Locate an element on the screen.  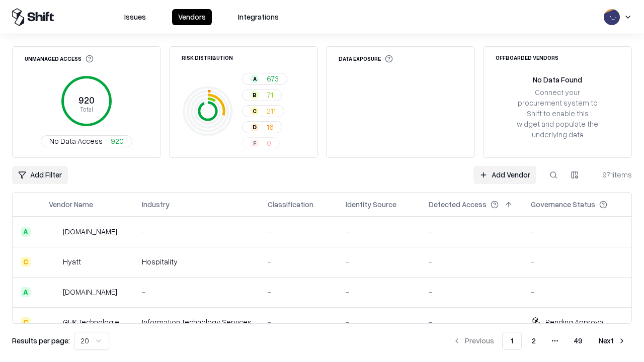
div: B is located at coordinates (254, 95).